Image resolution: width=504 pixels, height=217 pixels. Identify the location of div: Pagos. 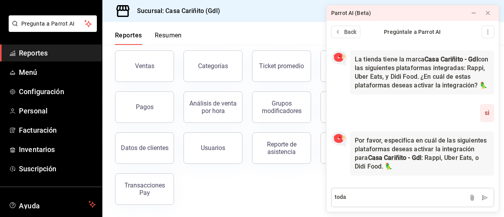
(145, 107).